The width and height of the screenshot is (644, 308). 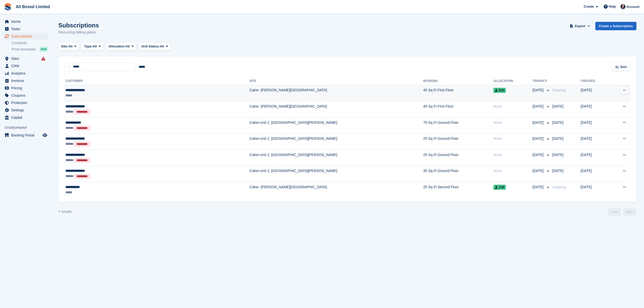 I want to click on span: Coupons, so click(x=26, y=95).